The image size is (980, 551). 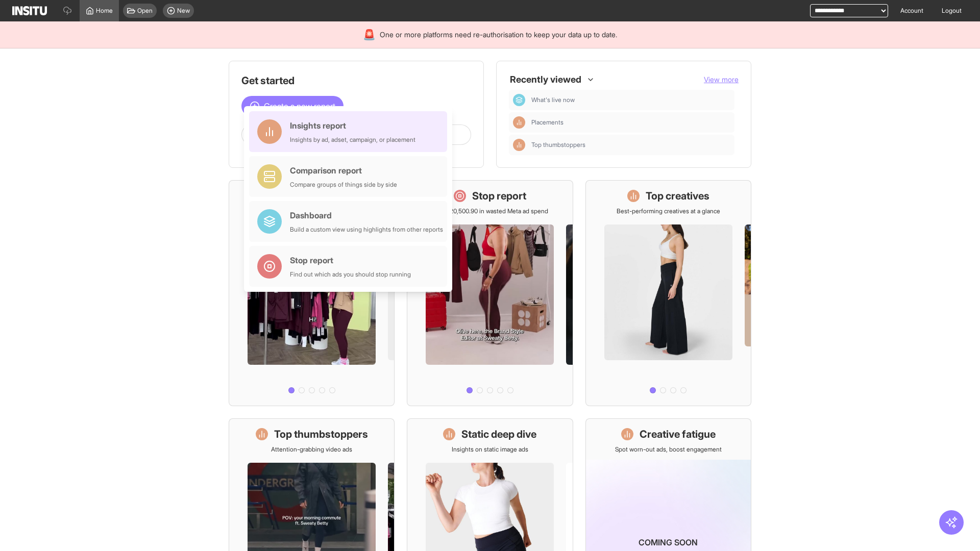 I want to click on span: View more, so click(x=721, y=79).